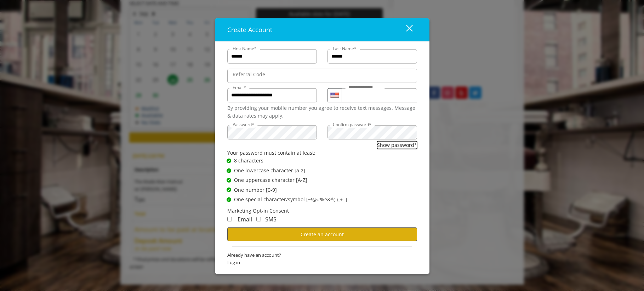  What do you see at coordinates (322, 255) in the screenshot?
I see `span: Already have an account?` at bounding box center [322, 255].